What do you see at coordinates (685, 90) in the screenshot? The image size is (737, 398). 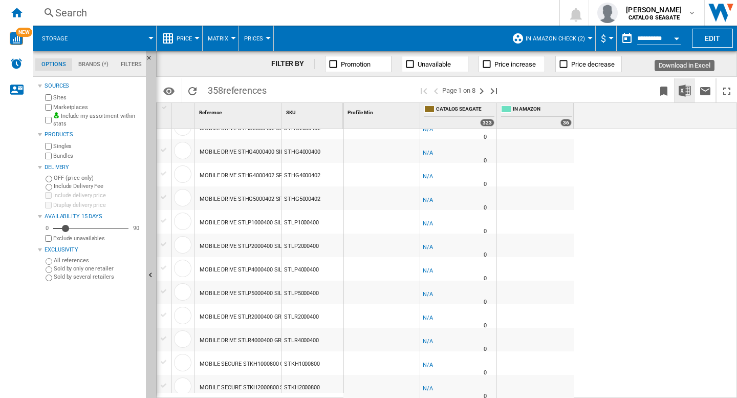 I see `button: Download in Excel` at bounding box center [685, 90].